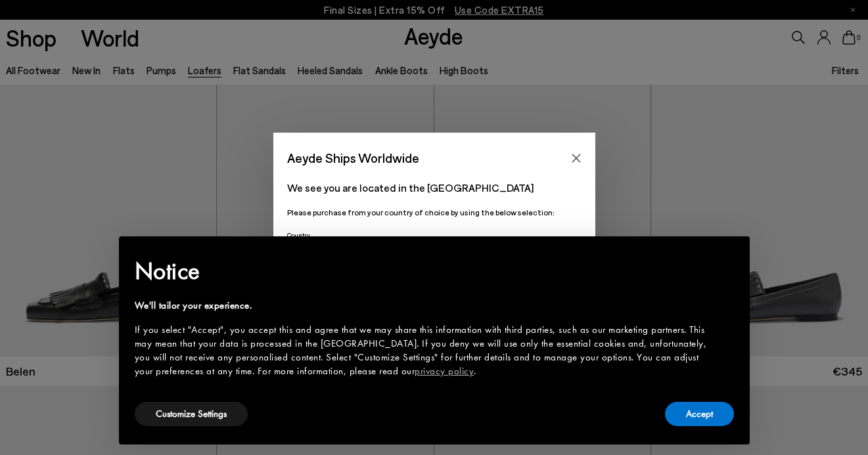 Image resolution: width=868 pixels, height=455 pixels. Describe the element at coordinates (191, 414) in the screenshot. I see `button: Customize Settings` at that location.